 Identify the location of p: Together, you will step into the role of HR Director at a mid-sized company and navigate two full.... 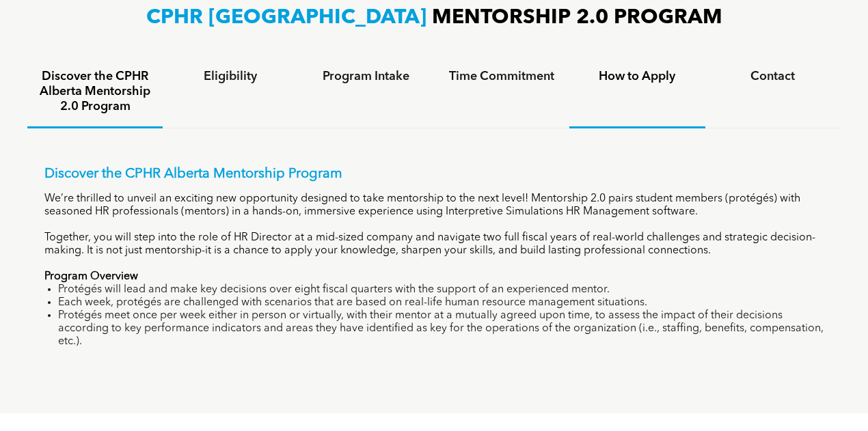
(434, 245).